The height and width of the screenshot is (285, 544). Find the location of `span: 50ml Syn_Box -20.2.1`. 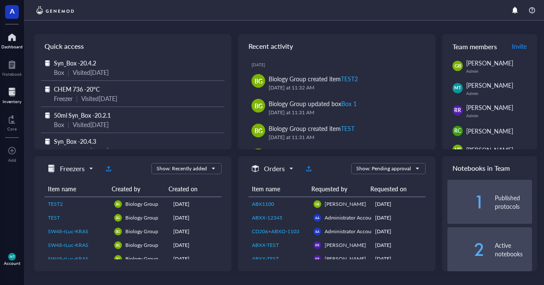

span: 50ml Syn_Box -20.2.1 is located at coordinates (82, 115).